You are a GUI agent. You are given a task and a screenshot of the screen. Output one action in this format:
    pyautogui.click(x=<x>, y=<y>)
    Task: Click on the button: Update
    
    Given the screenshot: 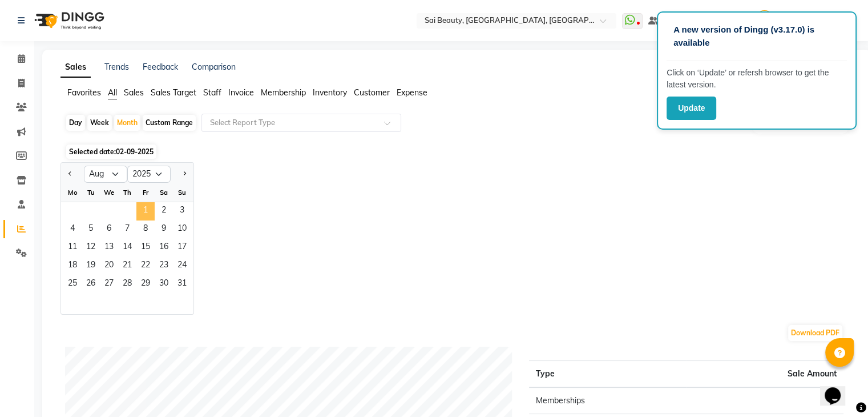 What is the action you would take?
    pyautogui.click(x=691, y=108)
    